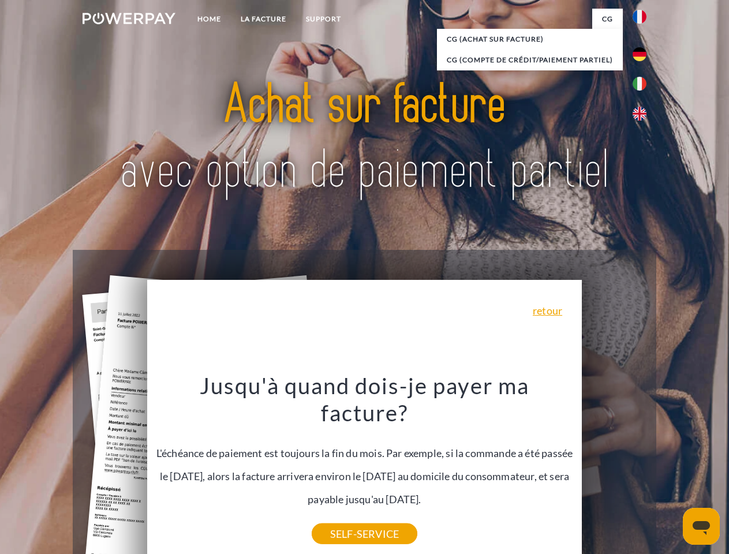 The width and height of the screenshot is (729, 554). What do you see at coordinates (364, 534) in the screenshot?
I see `a: SELF-SERVICE` at bounding box center [364, 534].